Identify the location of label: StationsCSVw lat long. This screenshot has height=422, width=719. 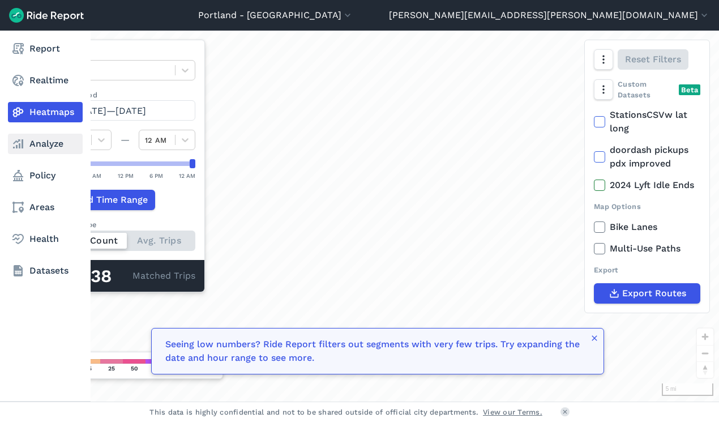
(648, 122).